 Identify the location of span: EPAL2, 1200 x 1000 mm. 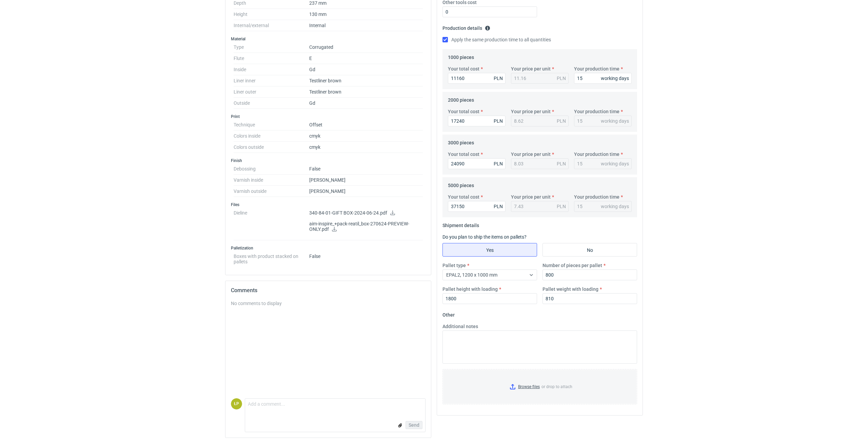
(471, 275).